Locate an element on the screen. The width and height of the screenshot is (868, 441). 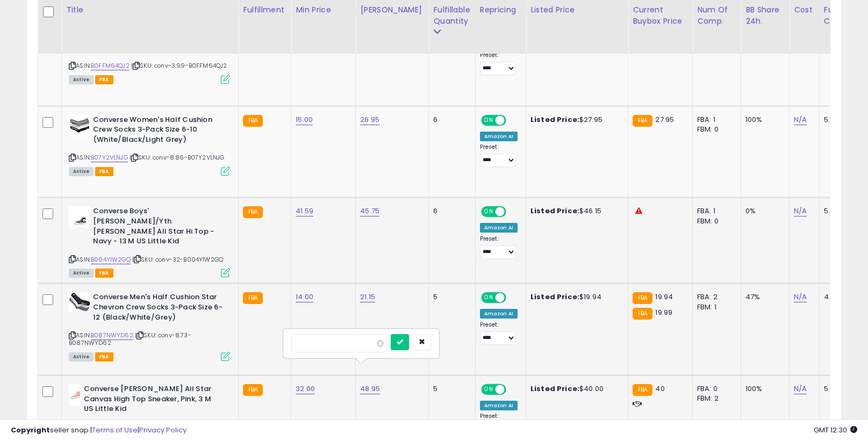
div: Fulfillment is located at coordinates (264, 10).